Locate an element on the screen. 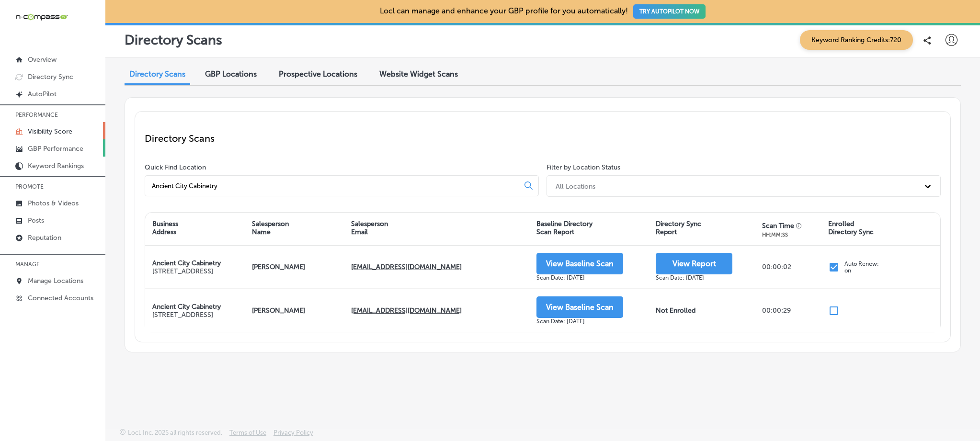 This screenshot has height=441, width=980. label: Quick Find Location is located at coordinates (175, 167).